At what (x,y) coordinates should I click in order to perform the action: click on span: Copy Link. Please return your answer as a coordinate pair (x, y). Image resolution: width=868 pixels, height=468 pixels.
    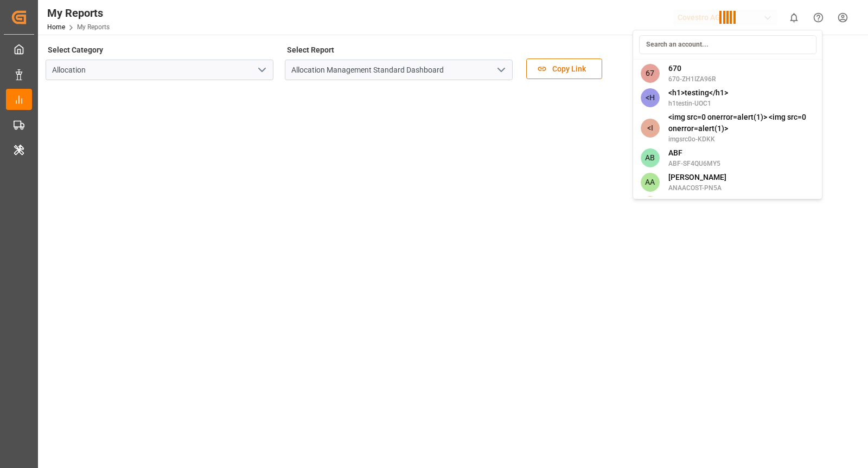
    Looking at the image, I should click on (569, 69).